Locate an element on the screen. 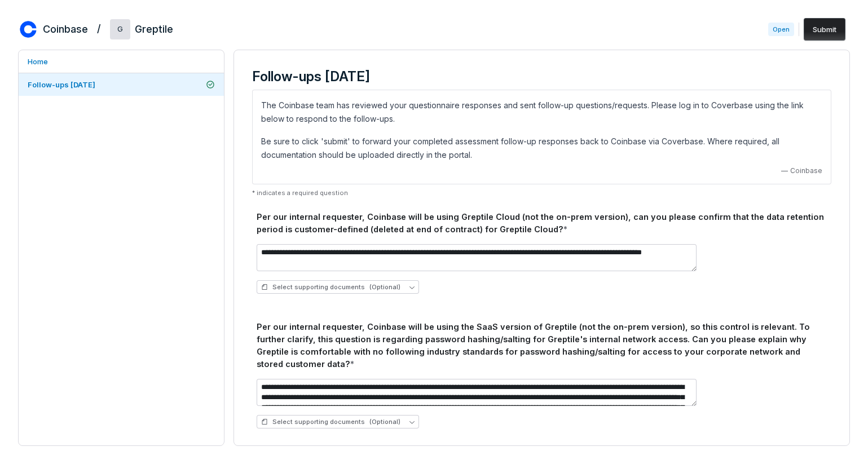 The height and width of the screenshot is (464, 868). p: Be sure to click 'submit' to forward your completed assessment follow-up responses back to Coinba... is located at coordinates (541, 148).